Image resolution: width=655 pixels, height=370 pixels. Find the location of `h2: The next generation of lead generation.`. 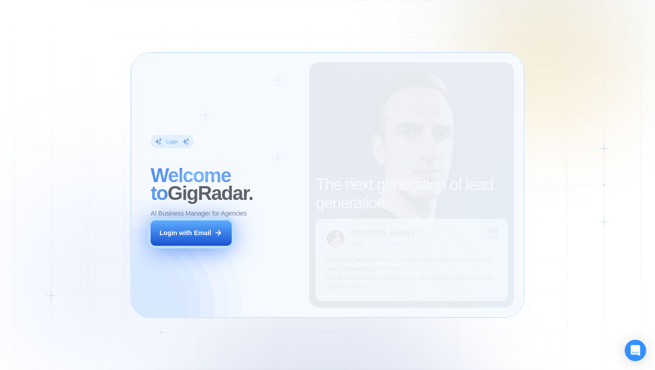

h2: The next generation of lead generation. is located at coordinates (411, 194).